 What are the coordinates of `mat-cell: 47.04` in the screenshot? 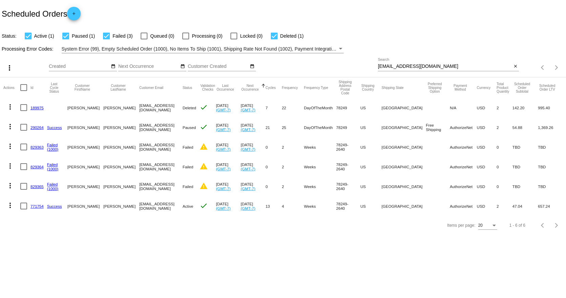 It's located at (525, 206).